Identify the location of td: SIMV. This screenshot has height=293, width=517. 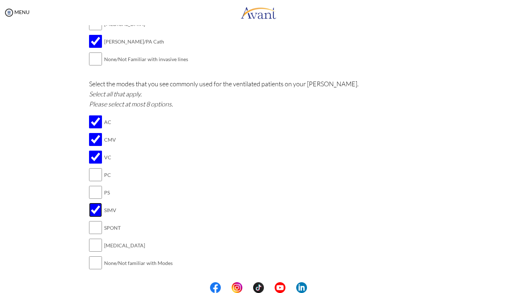
(138, 210).